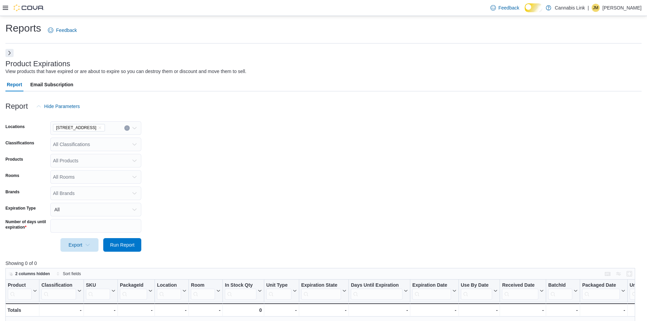 The width and height of the screenshot is (647, 321). Describe the element at coordinates (324, 291) in the screenshot. I see `button: Expiration State` at that location.